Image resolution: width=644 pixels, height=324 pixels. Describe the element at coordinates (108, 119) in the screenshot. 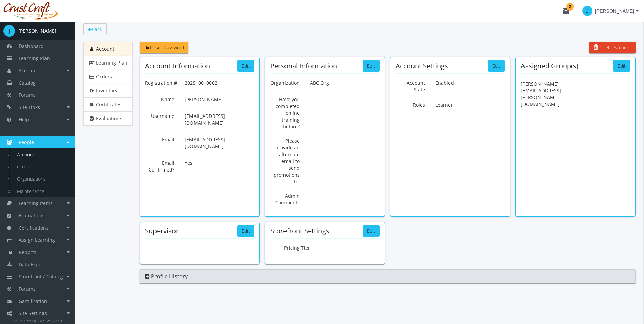

I see `a: Evaluations` at that location.